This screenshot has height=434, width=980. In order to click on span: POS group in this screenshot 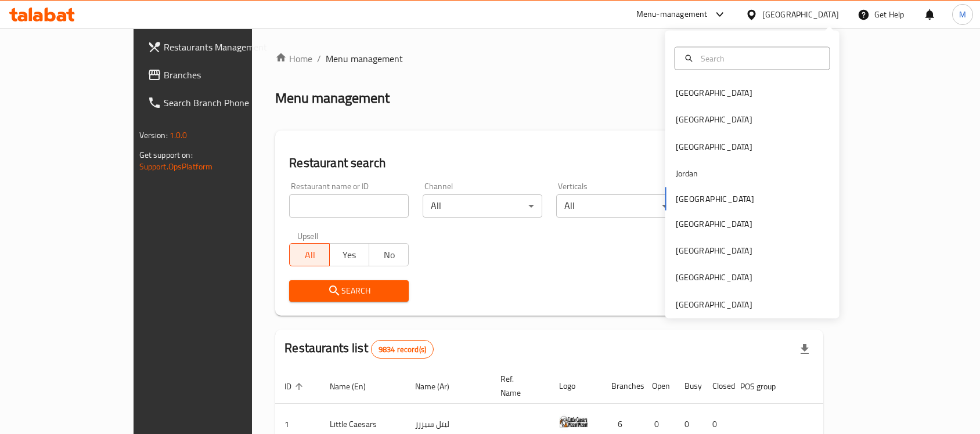, I will do `click(765, 387)`.